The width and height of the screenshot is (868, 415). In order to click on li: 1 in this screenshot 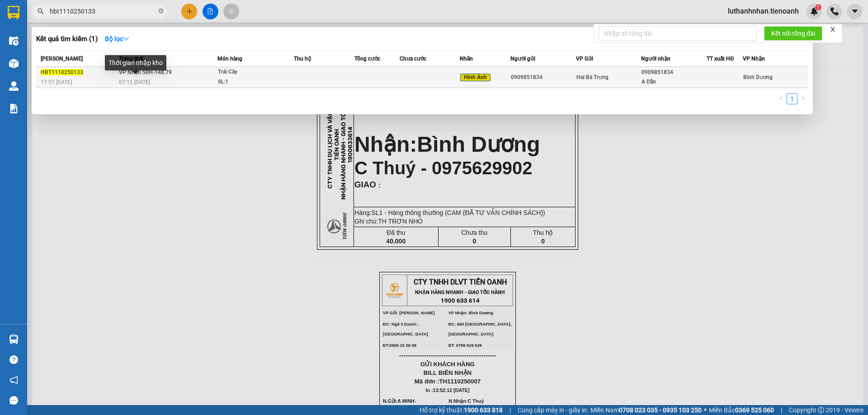, I will do `click(792, 99)`.